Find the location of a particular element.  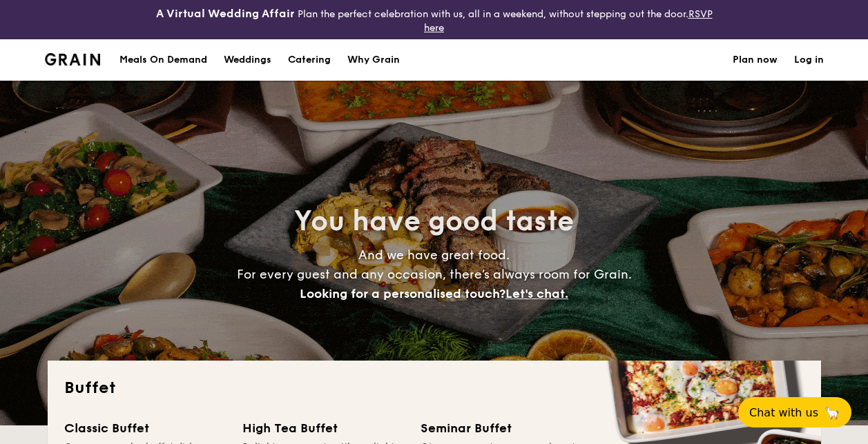

div: Classic Buffet is located at coordinates (145, 428).